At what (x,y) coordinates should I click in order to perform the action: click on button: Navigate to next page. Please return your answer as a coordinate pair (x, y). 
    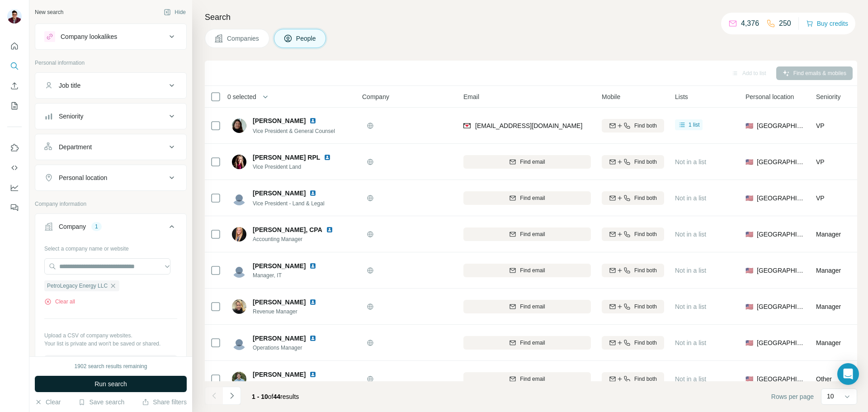
    Looking at the image, I should click on (232, 395).